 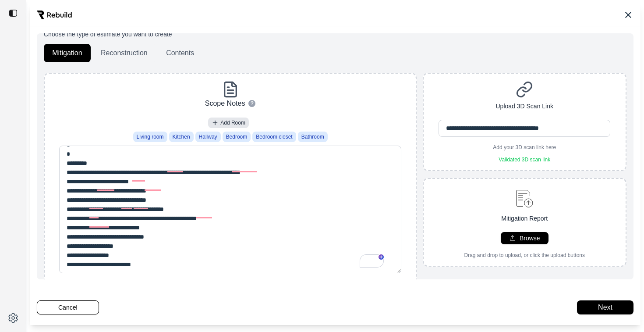 I want to click on button: Add Room, so click(x=228, y=123).